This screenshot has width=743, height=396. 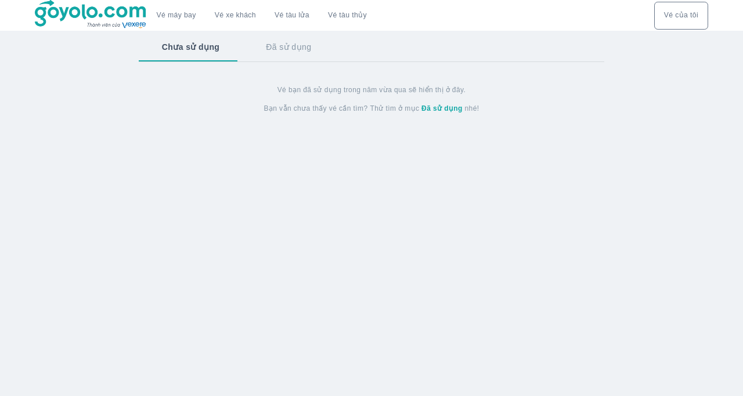 What do you see at coordinates (371, 90) in the screenshot?
I see `span: Vé bạn đã sử dụng trong năm vừa qua sẽ hiển thị ở đây.` at bounding box center [371, 90].